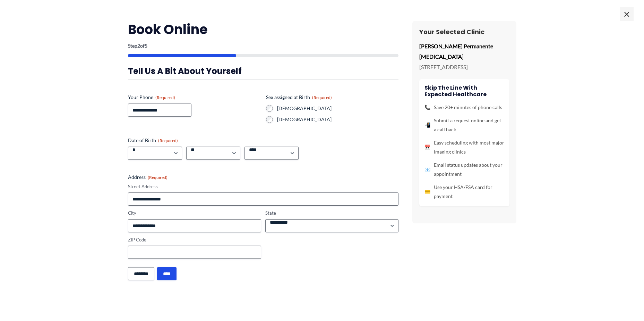  What do you see at coordinates (464, 31) in the screenshot?
I see `h3: Your Selected Clinic` at bounding box center [464, 31].